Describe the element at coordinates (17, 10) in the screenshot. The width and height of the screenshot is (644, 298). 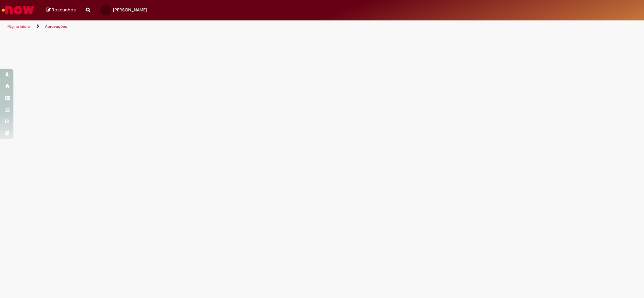
I see `img: ServiceNow` at that location.